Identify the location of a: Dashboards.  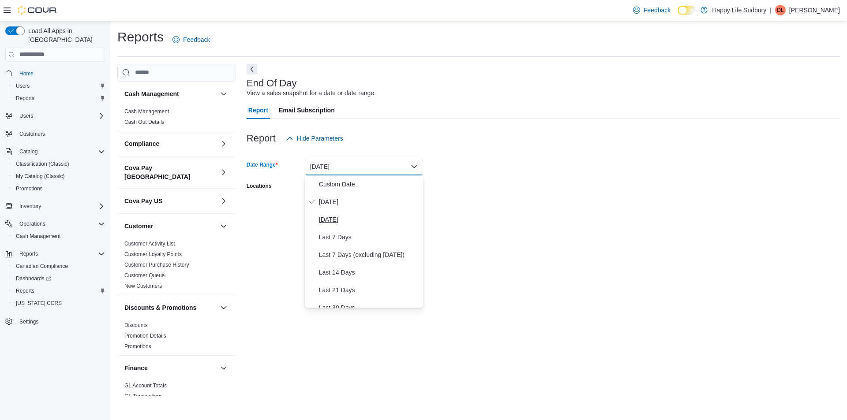
(34, 279).